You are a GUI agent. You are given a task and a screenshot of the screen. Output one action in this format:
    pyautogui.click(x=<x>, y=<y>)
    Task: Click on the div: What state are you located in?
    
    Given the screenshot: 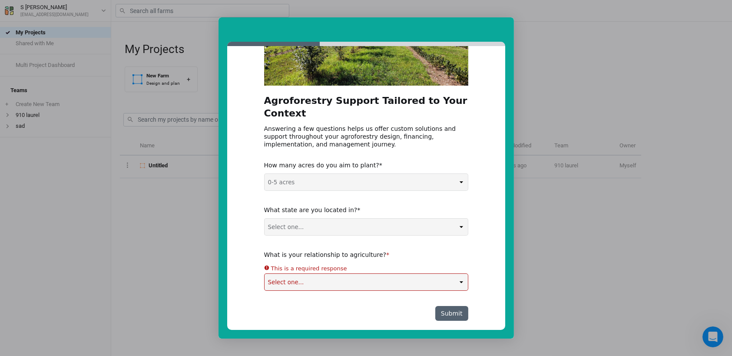 What is the action you would take?
    pyautogui.click(x=360, y=210)
    